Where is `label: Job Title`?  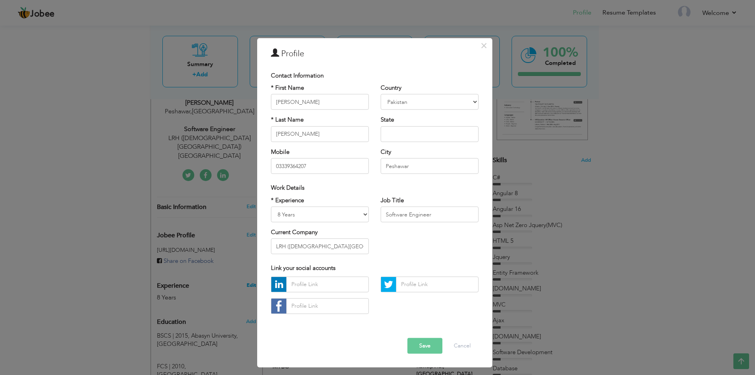 label: Job Title is located at coordinates (392, 200).